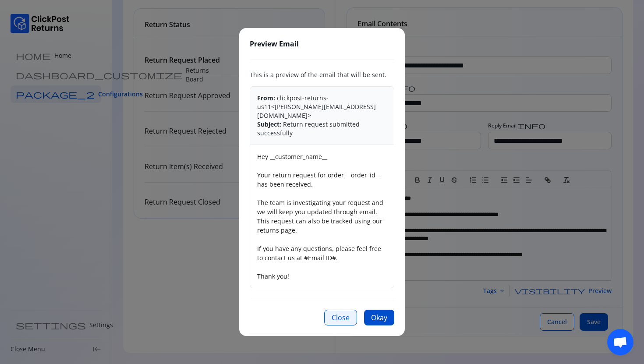 The width and height of the screenshot is (644, 364). What do you see at coordinates (266, 98) in the screenshot?
I see `strong: From:` at bounding box center [266, 98].